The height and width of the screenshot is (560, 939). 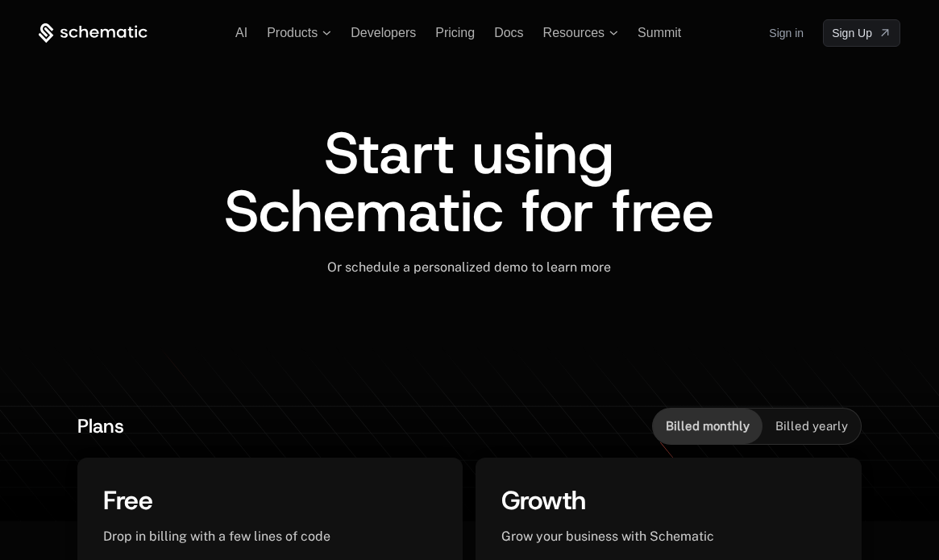 I want to click on span: Or schedule a personalized demo to learn more, so click(x=469, y=267).